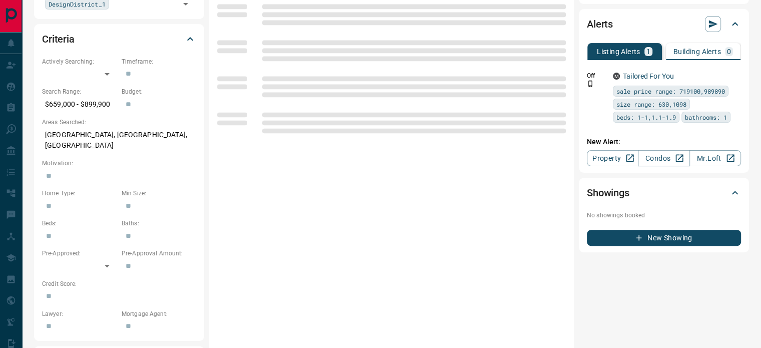  I want to click on p: Building Alerts, so click(697, 52).